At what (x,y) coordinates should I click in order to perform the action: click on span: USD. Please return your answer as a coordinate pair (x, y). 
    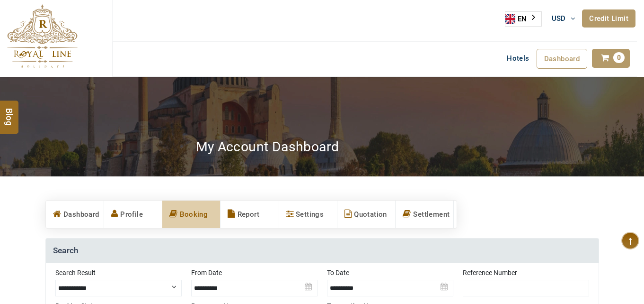
    Looking at the image, I should click on (560, 18).